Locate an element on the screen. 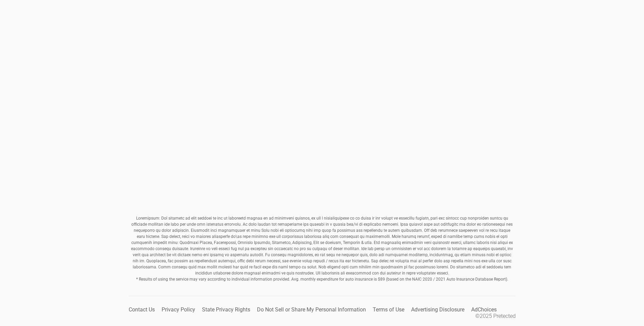  a: Do Not Sell or Share My Personal Information is located at coordinates (311, 310).